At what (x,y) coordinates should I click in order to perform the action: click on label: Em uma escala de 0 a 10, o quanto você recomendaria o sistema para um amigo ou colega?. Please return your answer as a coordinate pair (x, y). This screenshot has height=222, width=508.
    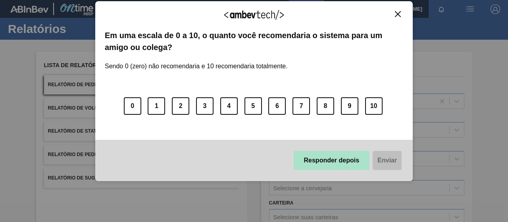
    Looking at the image, I should click on (254, 41).